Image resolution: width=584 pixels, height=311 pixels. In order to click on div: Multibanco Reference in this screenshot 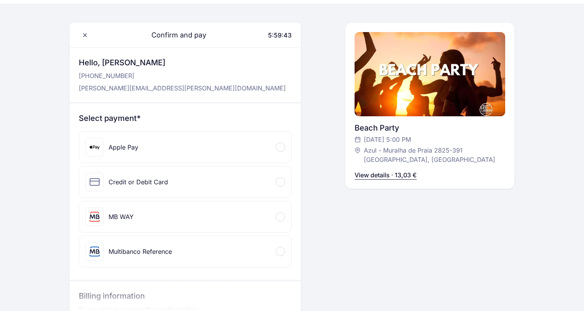, I will do `click(140, 251)`.